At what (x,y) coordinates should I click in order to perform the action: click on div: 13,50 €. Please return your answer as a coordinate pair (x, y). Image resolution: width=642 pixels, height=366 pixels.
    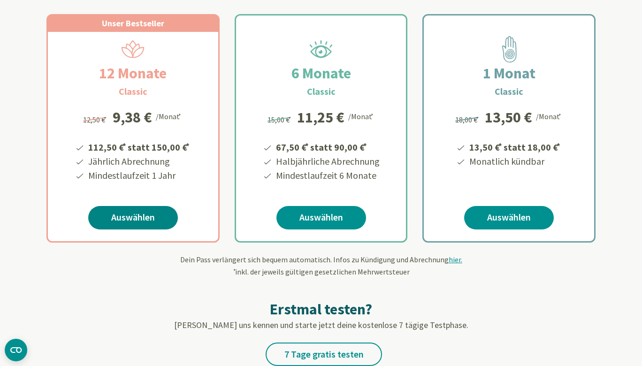
    Looking at the image, I should click on (508, 117).